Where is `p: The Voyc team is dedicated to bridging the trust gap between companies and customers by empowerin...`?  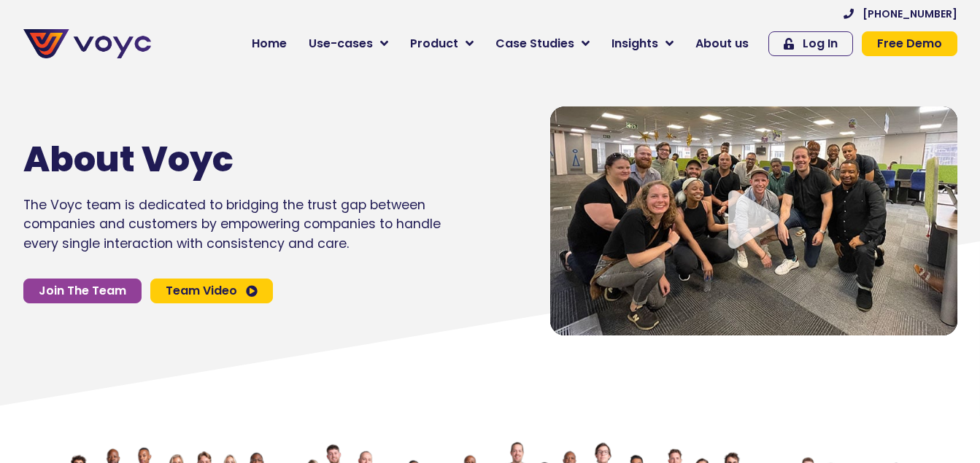
p: The Voyc team is dedicated to bridging the trust gap between companies and customers by empowerin... is located at coordinates (232, 224).